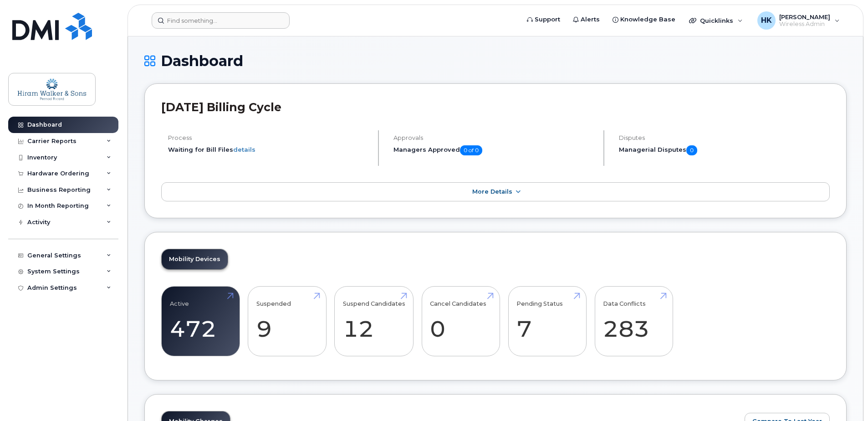  What do you see at coordinates (269, 150) in the screenshot?
I see `li: Waiting for Bill Files` at bounding box center [269, 150].